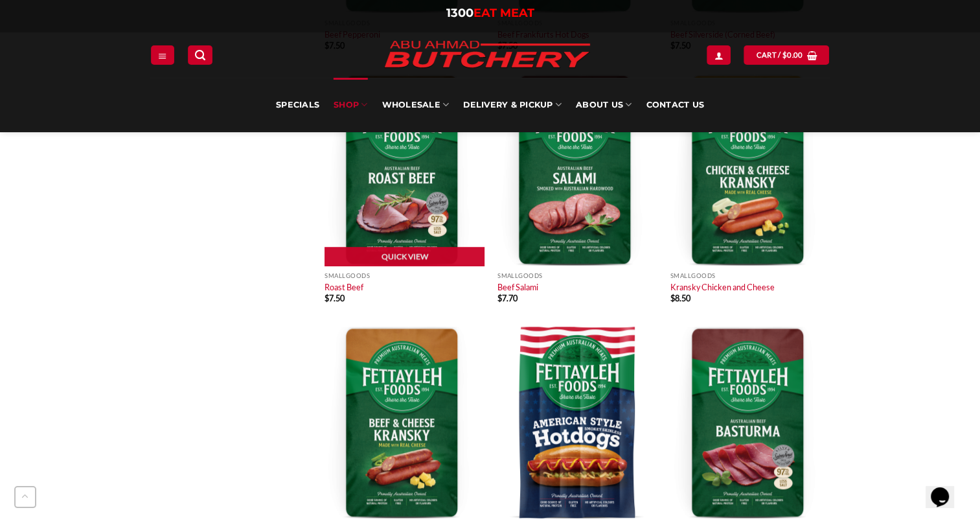 The height and width of the screenshot is (521, 980). What do you see at coordinates (675, 105) in the screenshot?
I see `a: Contact Us` at bounding box center [675, 105].